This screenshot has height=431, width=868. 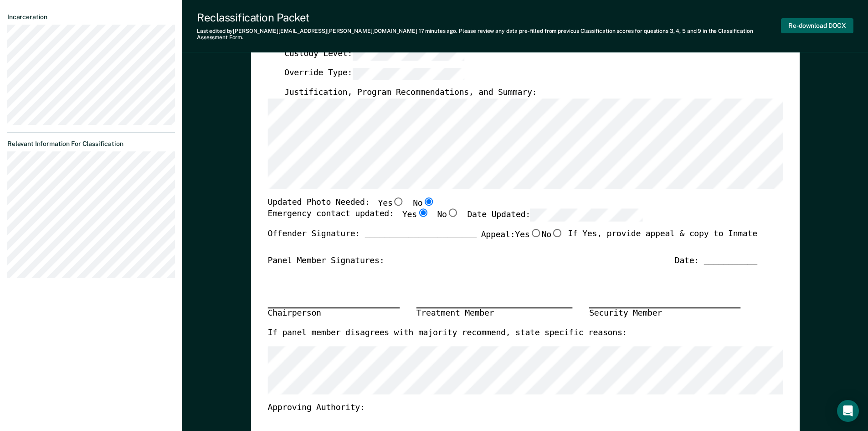 What do you see at coordinates (351, 203) in the screenshot?
I see `div: Updated Photo Needed:` at bounding box center [351, 203].